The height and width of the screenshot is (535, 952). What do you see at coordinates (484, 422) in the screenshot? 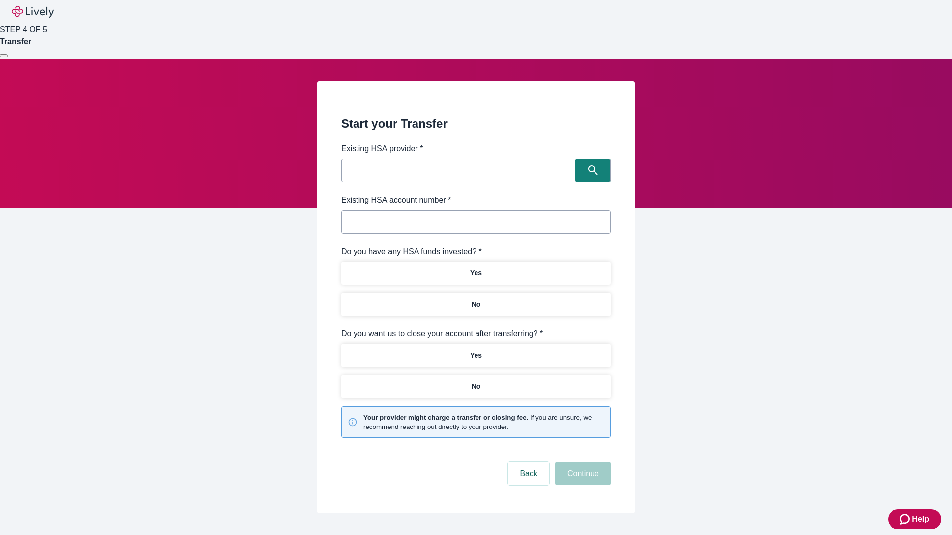
I see `small: If you are unsure, we recommend reaching out directly to your provider.` at bounding box center [484, 422].